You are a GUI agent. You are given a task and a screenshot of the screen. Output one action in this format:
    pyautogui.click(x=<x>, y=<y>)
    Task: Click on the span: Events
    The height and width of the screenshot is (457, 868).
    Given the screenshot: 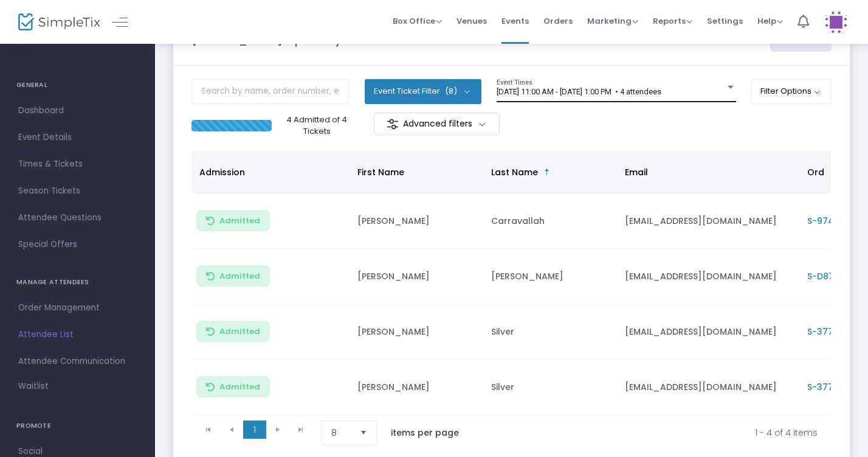 What is the action you would take?
    pyautogui.click(x=515, y=21)
    